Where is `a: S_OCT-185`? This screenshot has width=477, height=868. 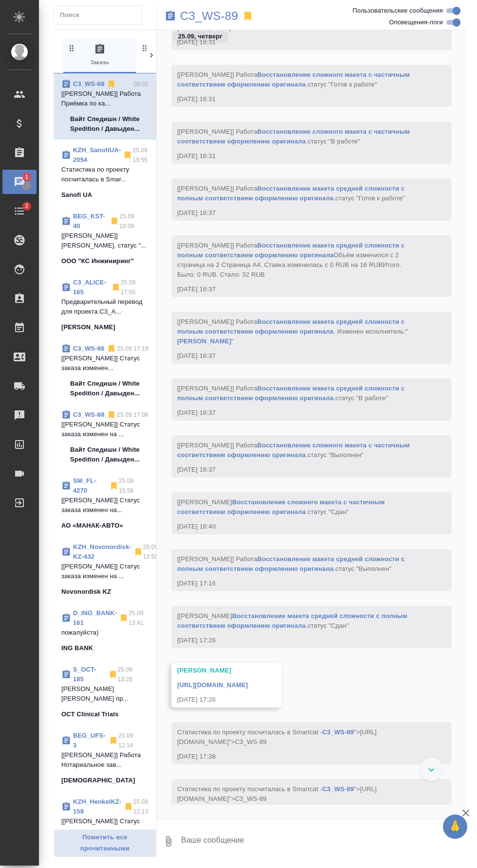 a: S_OCT-185 is located at coordinates (85, 674).